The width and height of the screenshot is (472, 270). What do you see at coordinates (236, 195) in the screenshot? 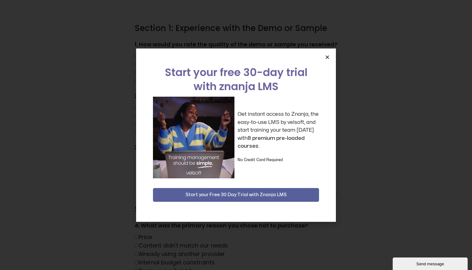
I see `button: Start your Free 30 Day Trial with Znanja LMS` at bounding box center [236, 195].